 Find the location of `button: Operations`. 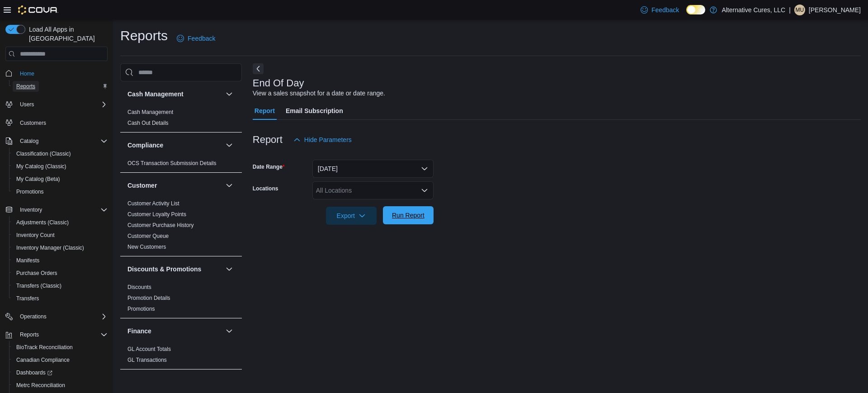

button: Operations is located at coordinates (56, 317).